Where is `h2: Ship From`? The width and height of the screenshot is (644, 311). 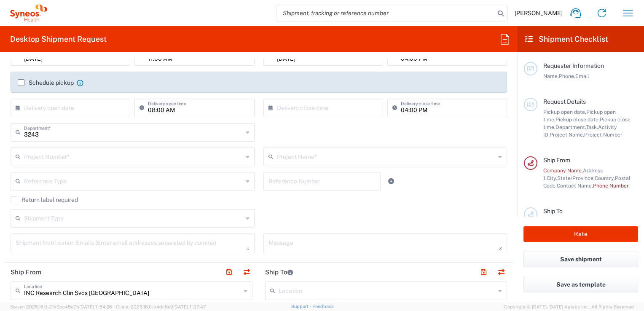 h2: Ship From is located at coordinates (25, 272).